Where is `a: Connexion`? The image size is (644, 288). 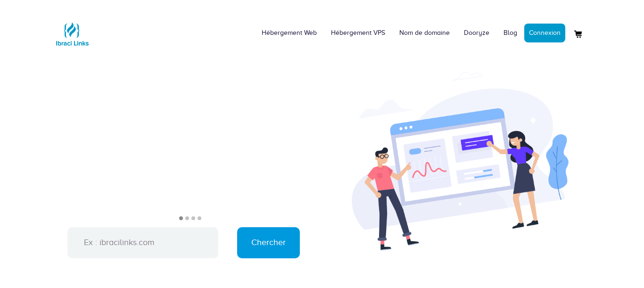
a: Connexion is located at coordinates (544, 33).